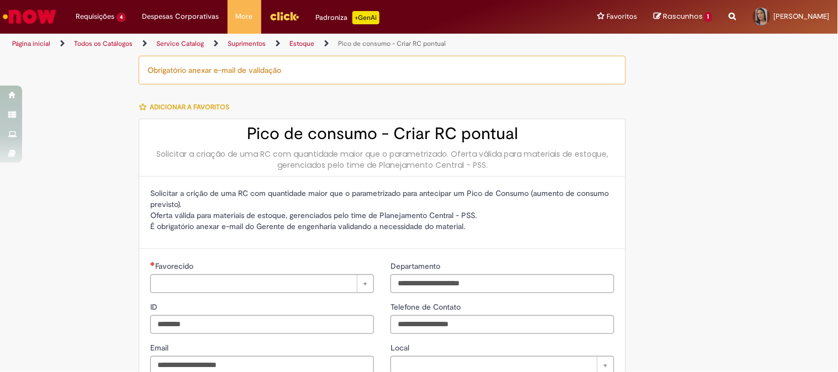 This screenshot has width=838, height=372. Describe the element at coordinates (382, 70) in the screenshot. I see `div: Obrigatório anexar e-mail de validação` at that location.